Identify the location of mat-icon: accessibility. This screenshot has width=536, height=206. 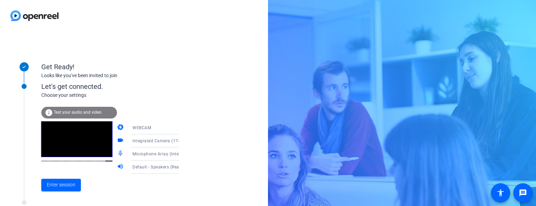
(501, 193).